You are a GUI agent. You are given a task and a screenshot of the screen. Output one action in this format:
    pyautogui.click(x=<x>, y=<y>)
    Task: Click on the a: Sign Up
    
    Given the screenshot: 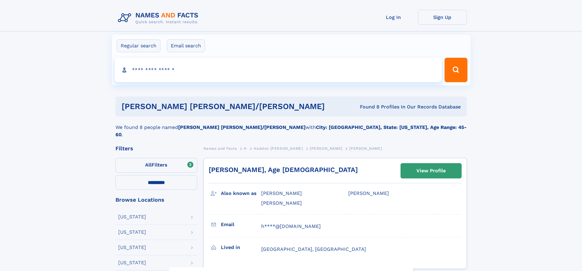 What is the action you would take?
    pyautogui.click(x=442, y=17)
    